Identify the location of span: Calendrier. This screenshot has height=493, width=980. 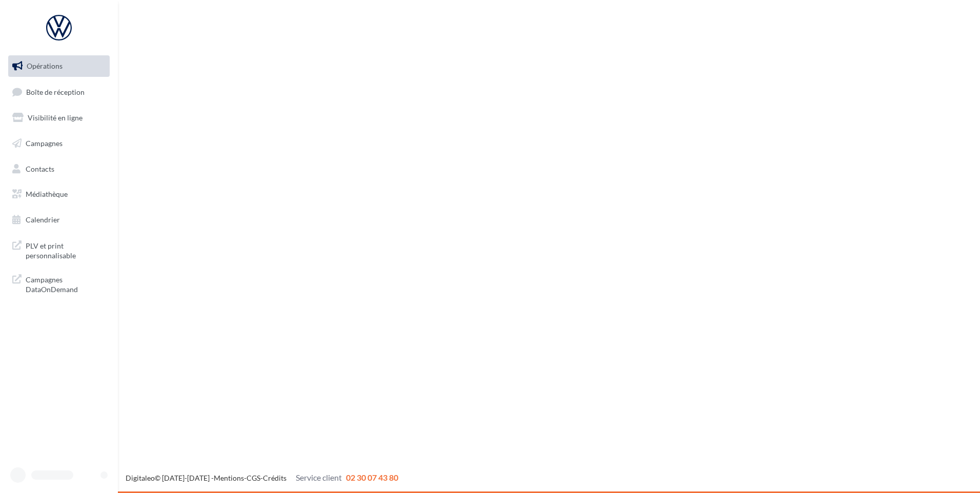
(42, 219).